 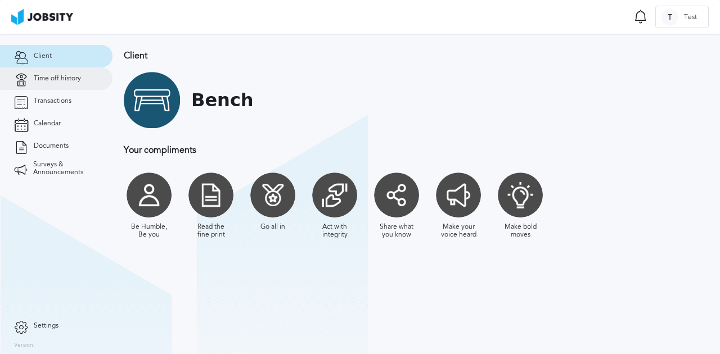 I want to click on span: Surveys & Announcements, so click(x=66, y=169).